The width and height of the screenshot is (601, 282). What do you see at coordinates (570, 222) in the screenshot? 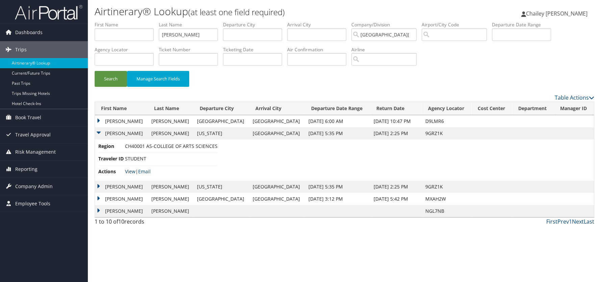
I see `a: 1` at bounding box center [570, 222].